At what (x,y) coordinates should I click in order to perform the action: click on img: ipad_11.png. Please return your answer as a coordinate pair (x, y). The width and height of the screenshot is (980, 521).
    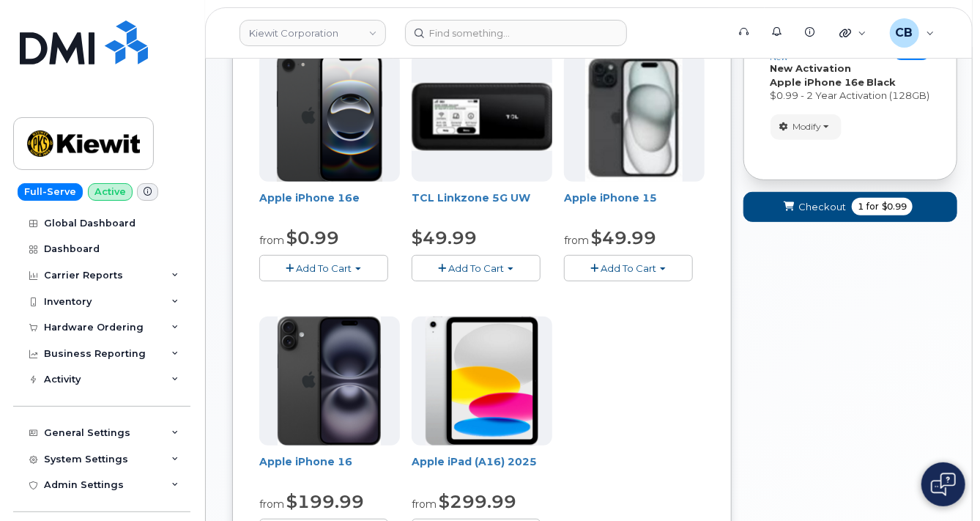
    Looking at the image, I should click on (482, 381).